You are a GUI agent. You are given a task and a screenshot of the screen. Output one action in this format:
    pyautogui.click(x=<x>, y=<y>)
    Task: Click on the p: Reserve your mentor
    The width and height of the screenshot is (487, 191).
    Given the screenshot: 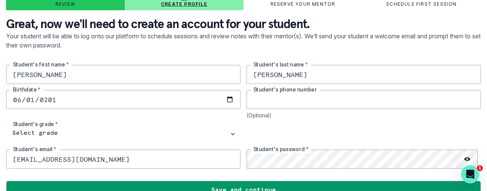 What is the action you would take?
    pyautogui.click(x=303, y=4)
    